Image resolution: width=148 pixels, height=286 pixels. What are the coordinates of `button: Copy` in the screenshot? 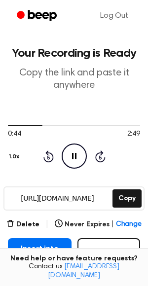 It's located at (127, 198).